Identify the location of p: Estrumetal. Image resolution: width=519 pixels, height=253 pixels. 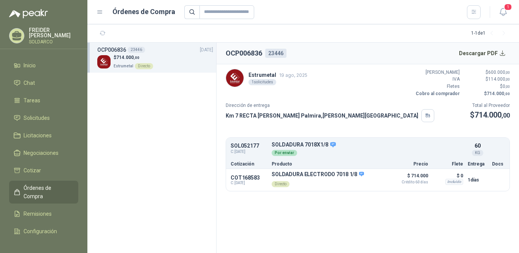
(278, 75).